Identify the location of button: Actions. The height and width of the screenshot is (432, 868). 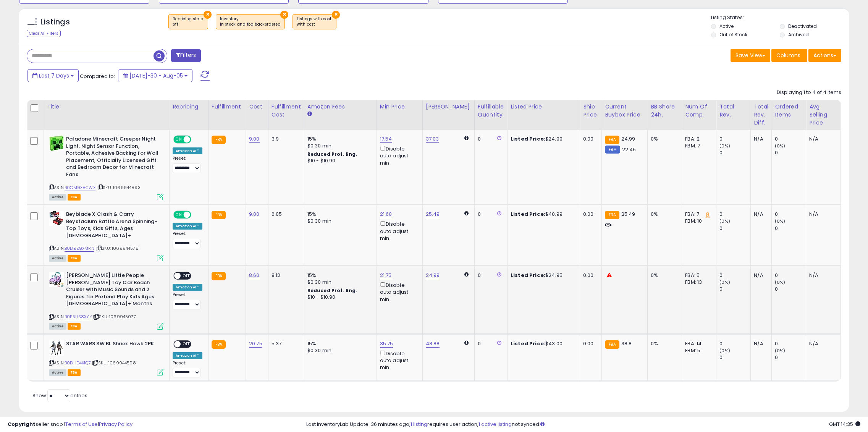
(825, 55).